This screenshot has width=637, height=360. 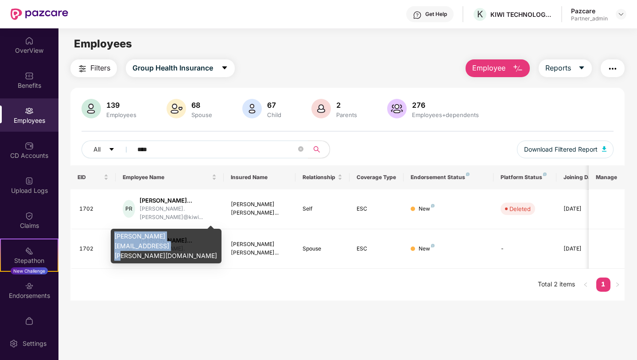 What do you see at coordinates (566, 149) in the screenshot?
I see `button: Download Filtered Report` at bounding box center [566, 149].